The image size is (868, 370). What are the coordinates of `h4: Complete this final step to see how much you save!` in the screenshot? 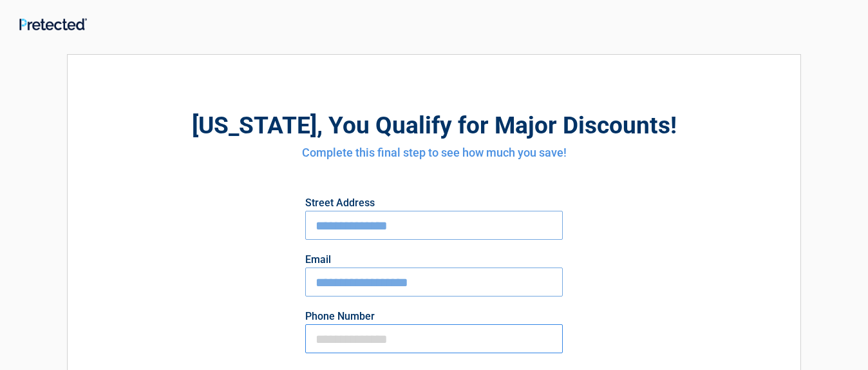 It's located at (434, 153).